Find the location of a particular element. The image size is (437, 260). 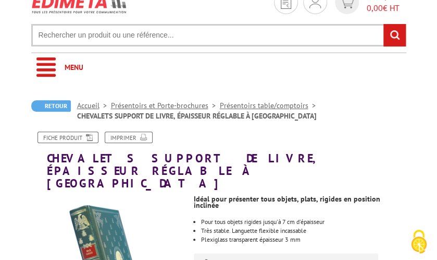

button: Cookies (fenêtre modale) is located at coordinates (419, 242).